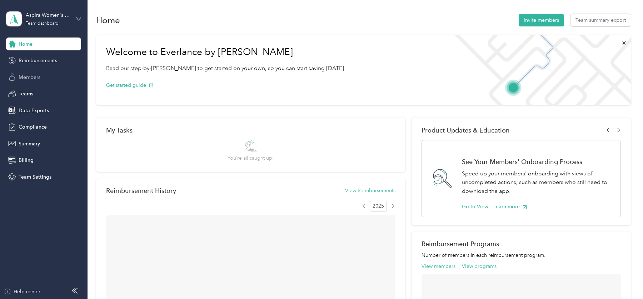 This screenshot has height=299, width=643. Describe the element at coordinates (25, 44) in the screenshot. I see `span: Home` at that location.